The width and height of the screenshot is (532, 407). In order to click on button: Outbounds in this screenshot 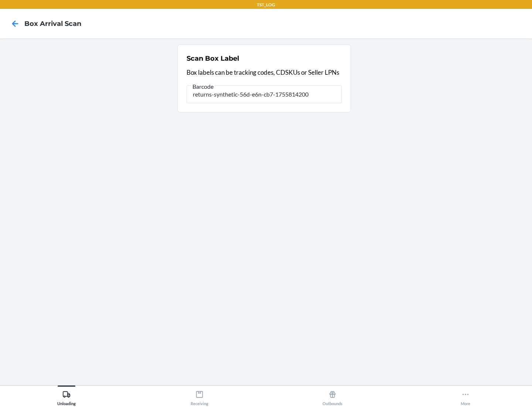, I will do `click(332, 396)`.